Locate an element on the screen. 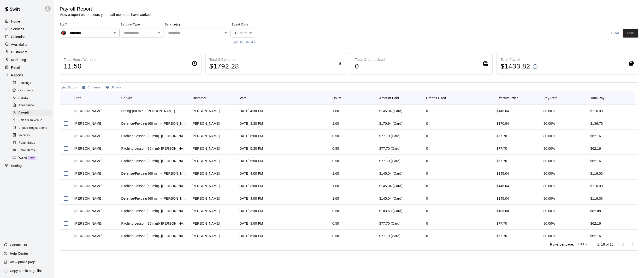  div: Services is located at coordinates (27, 29).